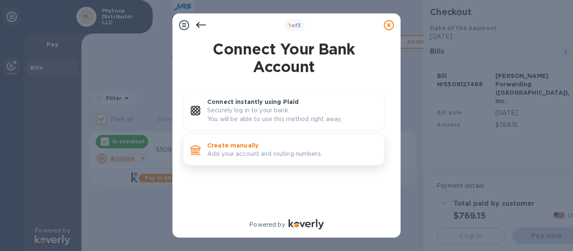  What do you see at coordinates (306, 225) in the screenshot?
I see `img: Logo` at bounding box center [306, 225].